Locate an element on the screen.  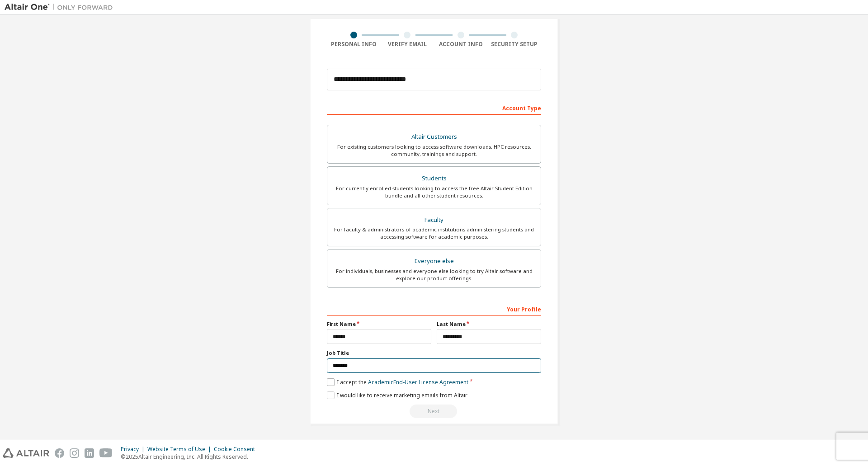
div: Read and acccept EULA to continue is located at coordinates (434, 411).